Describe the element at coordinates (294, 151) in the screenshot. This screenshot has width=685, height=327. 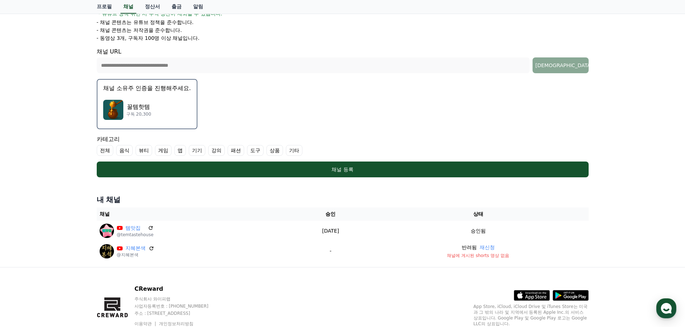
I see `label: 기타` at that location.